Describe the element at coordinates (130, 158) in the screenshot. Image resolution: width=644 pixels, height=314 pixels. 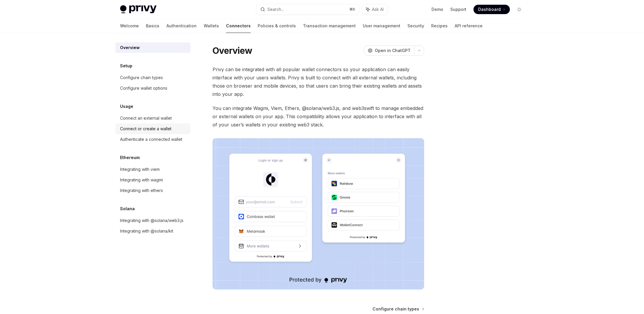
I see `h5: Ethereum` at that location.